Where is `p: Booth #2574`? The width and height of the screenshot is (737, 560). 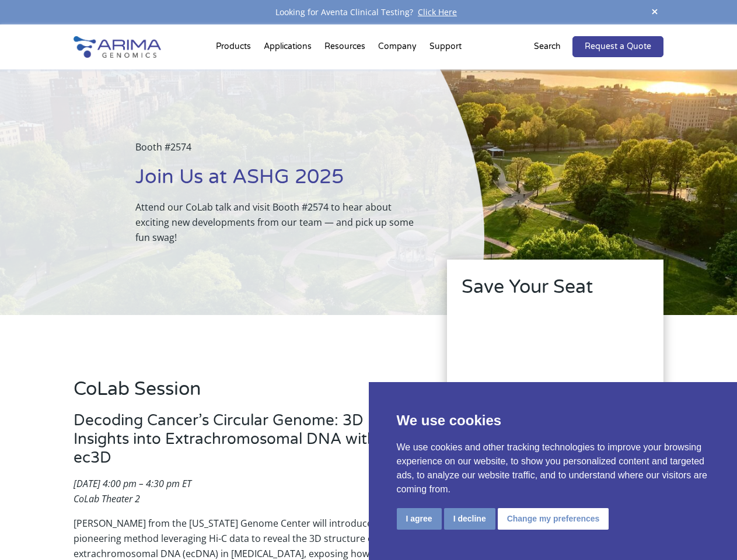
p: Booth #2574 is located at coordinates (280, 152).